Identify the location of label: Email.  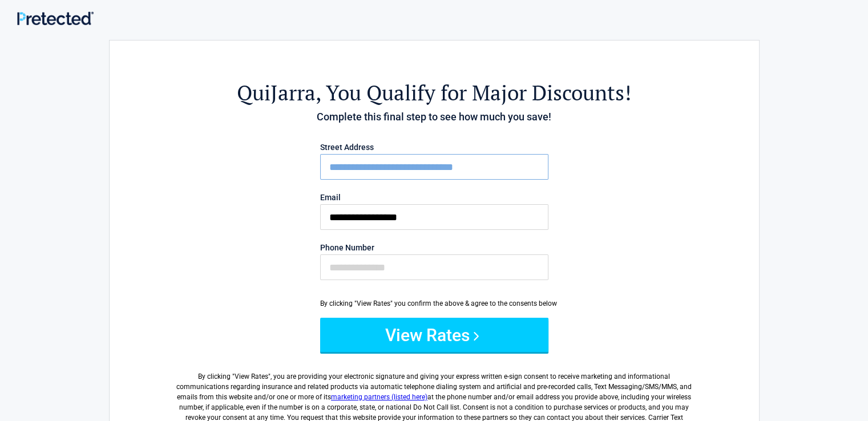
(434, 197).